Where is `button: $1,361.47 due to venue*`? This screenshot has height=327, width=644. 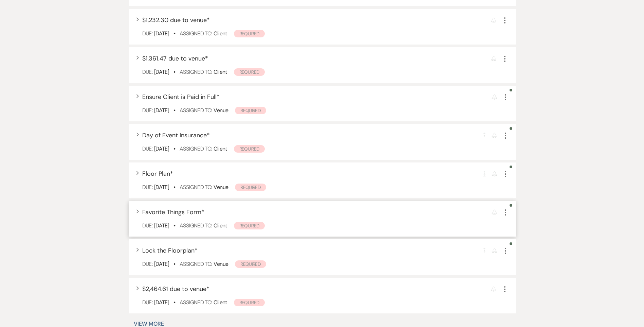 button: $1,361.47 due to venue* is located at coordinates (175, 58).